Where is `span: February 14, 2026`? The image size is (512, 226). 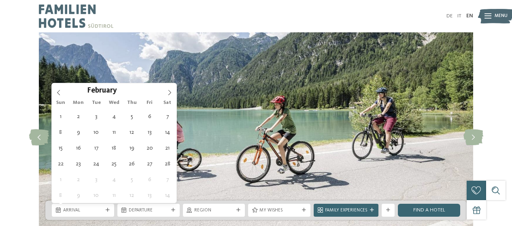
span: February 14, 2026 is located at coordinates (167, 132).